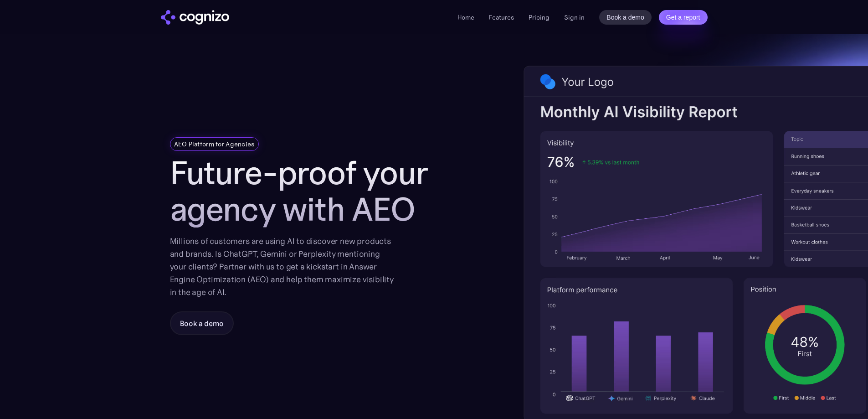 This screenshot has width=868, height=419. What do you see at coordinates (574, 17) in the screenshot?
I see `a: Sign in` at bounding box center [574, 17].